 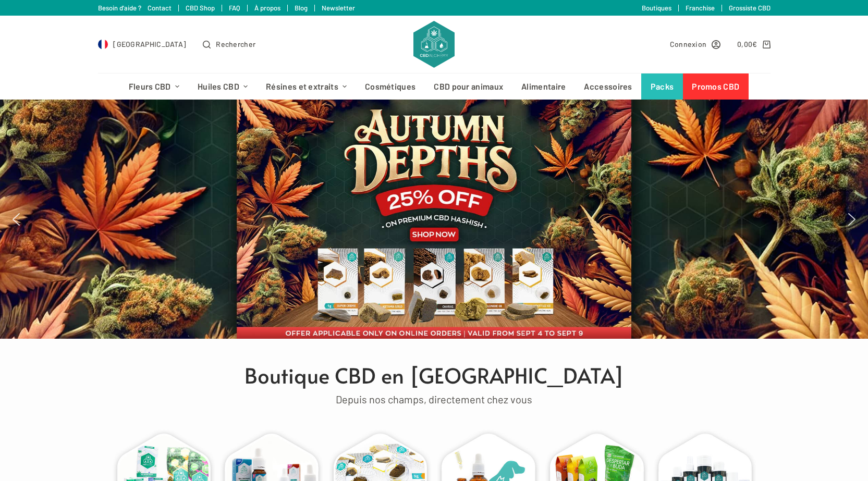 I want to click on bdi: 0,00, so click(x=747, y=44).